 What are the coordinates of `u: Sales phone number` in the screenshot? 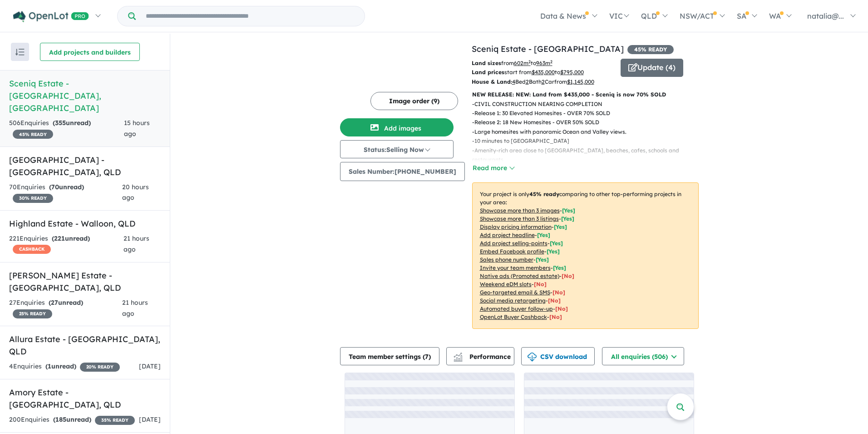 It's located at (507, 259).